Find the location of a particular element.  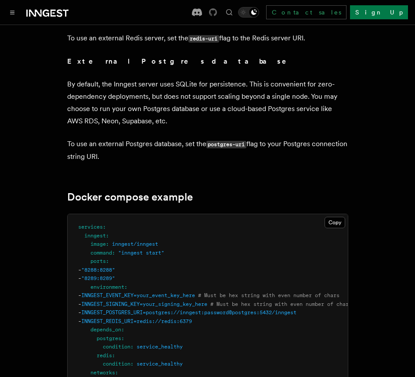

span: postgres is located at coordinates (109, 338).